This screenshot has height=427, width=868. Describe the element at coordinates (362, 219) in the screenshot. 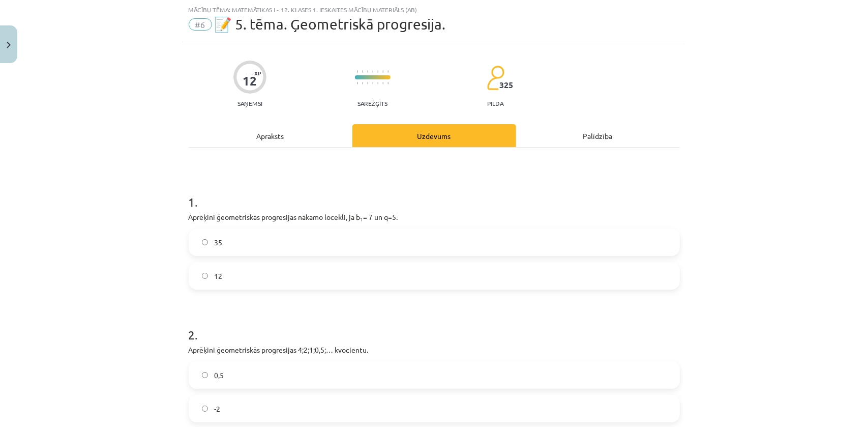

I see `sub: 1` at that location.